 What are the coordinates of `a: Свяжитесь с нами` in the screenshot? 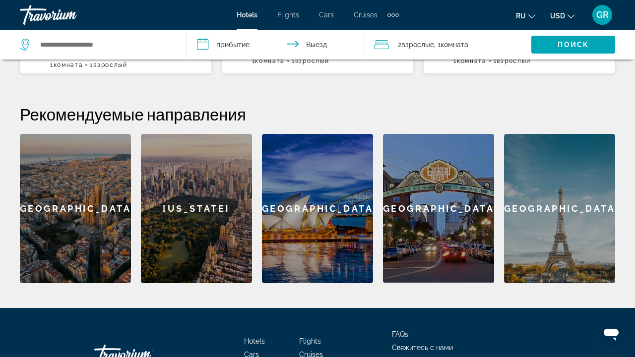 It's located at (422, 348).